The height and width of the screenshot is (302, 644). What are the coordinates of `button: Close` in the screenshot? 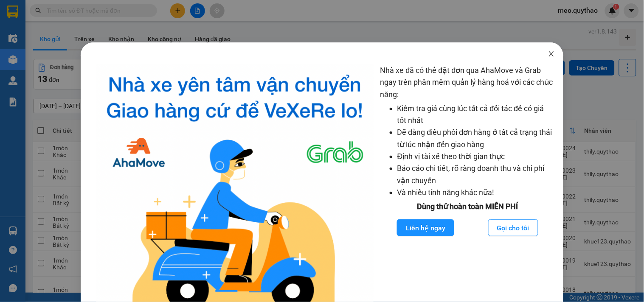 It's located at (552, 54).